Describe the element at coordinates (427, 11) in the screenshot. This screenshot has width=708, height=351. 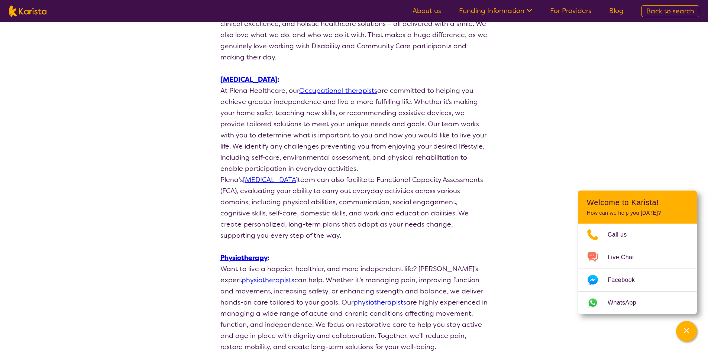
I see `a: About us` at that location.